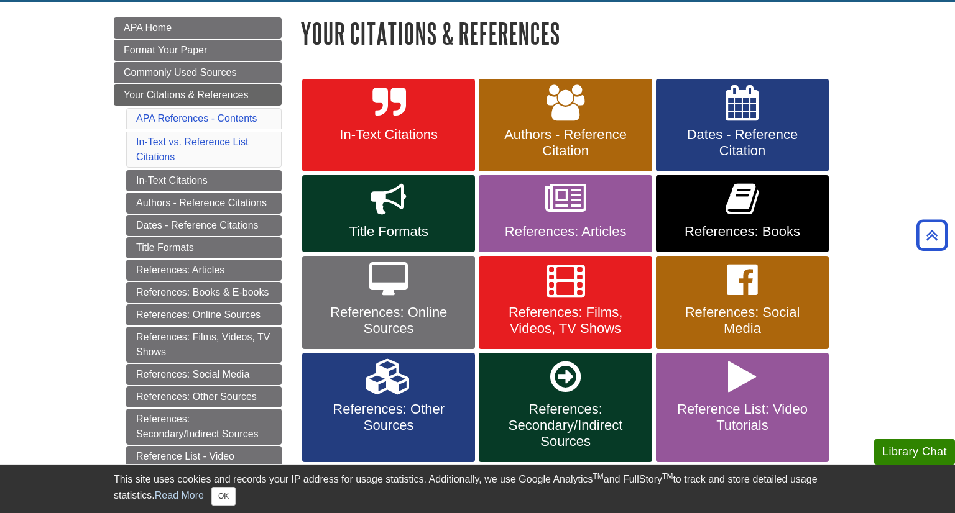 This screenshot has width=955, height=513. What do you see at coordinates (742, 418) in the screenshot?
I see `span: Reference List: Video Tutorials` at bounding box center [742, 418].